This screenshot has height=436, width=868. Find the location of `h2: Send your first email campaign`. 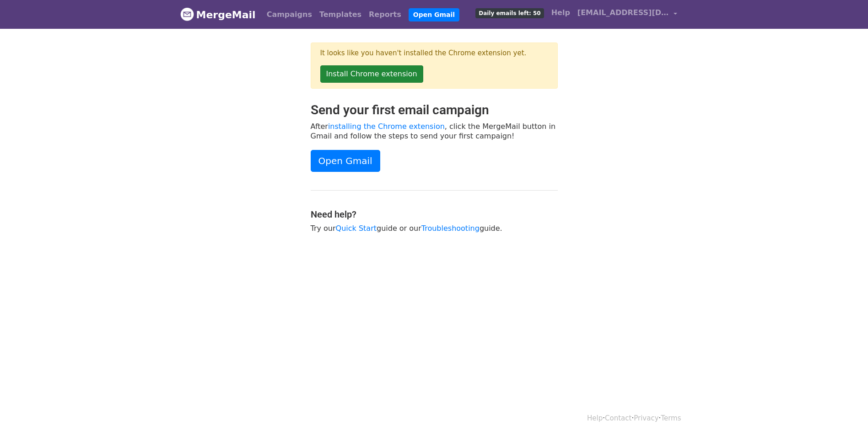

h2: Send your first email campaign is located at coordinates (434, 110).